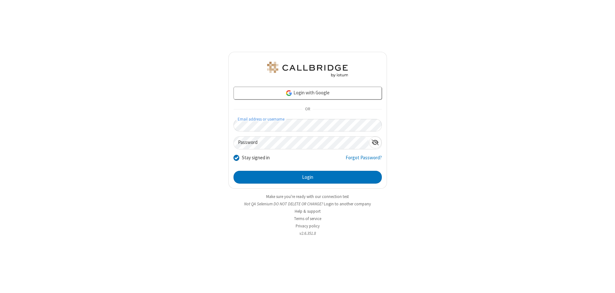  Describe the element at coordinates (307, 197) in the screenshot. I see `a: Make sure you're ready with our connection test` at that location.